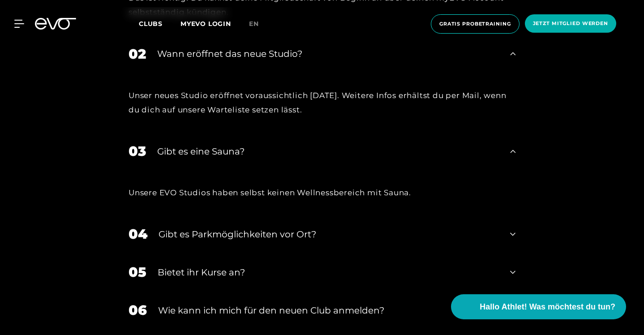 The image size is (644, 335). Describe the element at coordinates (538, 307) in the screenshot. I see `button: Hallo Athlet! Was möchtest du tun?` at that location.